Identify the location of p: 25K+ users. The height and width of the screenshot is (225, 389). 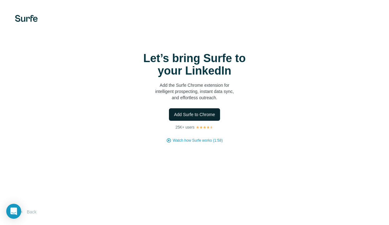
(185, 127).